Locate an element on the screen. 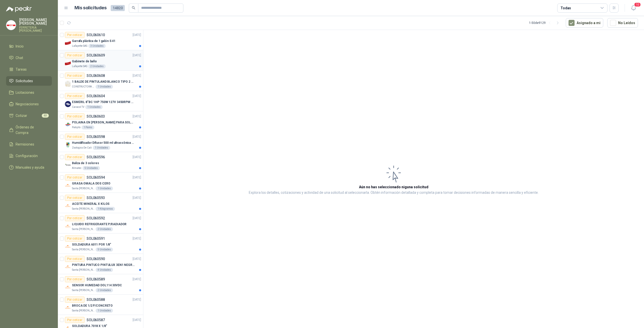 The width and height of the screenshot is (644, 328). p: SOL060603 is located at coordinates (96, 116).